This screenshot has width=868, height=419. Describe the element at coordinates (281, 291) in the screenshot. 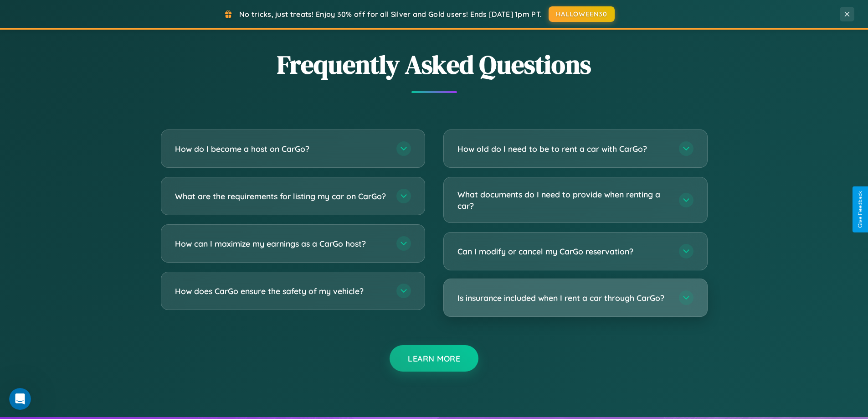

I see `h3: How does CarGo ensure the safety of my vehicle?` at that location.